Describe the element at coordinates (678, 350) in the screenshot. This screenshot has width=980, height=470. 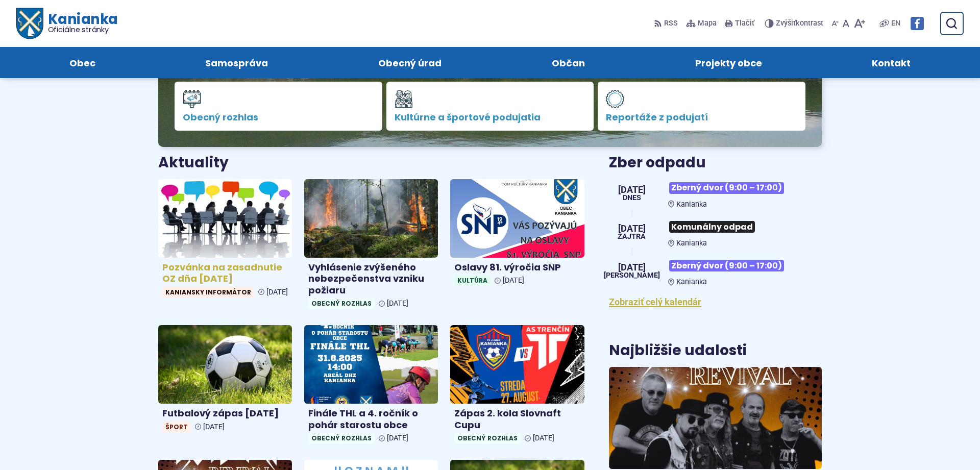
I see `h3: Najbližšie udalosti` at that location.